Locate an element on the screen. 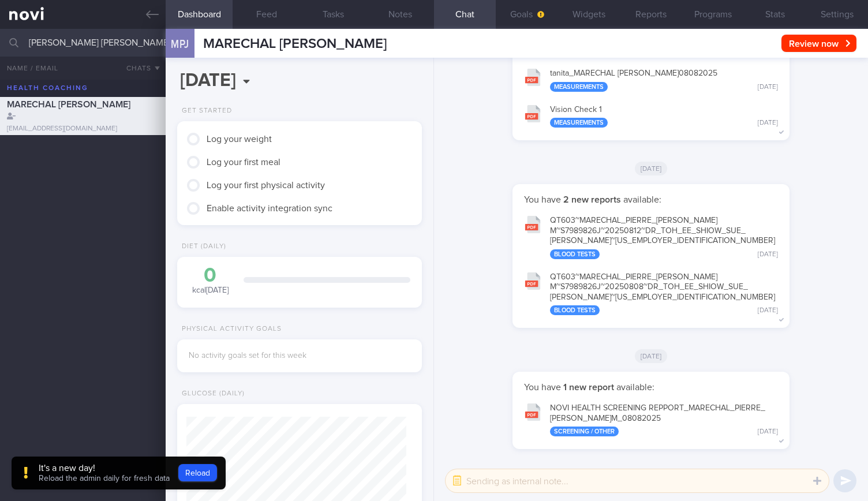 The height and width of the screenshot is (501, 868). div: Diet (Daily) is located at coordinates (202, 246).